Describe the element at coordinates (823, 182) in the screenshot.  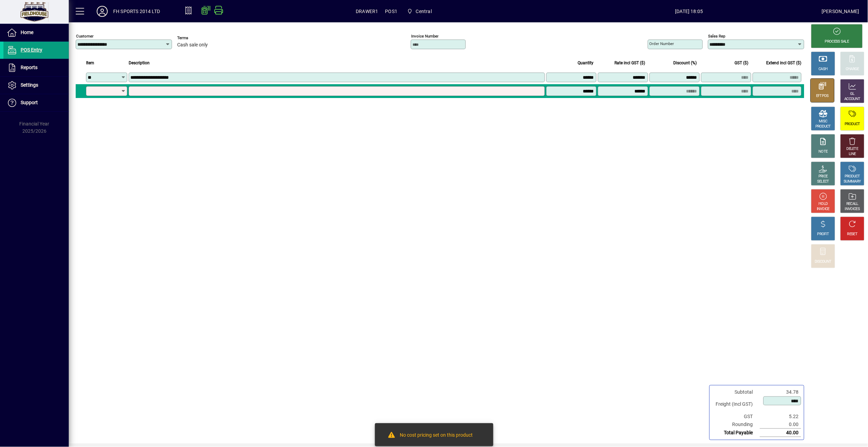
I see `div: SELECT` at that location.